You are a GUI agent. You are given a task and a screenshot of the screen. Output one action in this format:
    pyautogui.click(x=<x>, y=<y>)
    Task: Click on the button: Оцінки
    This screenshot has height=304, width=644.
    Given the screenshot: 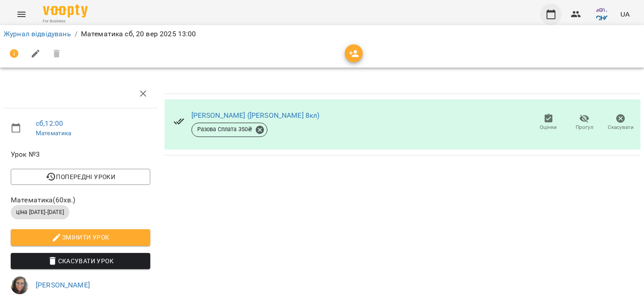 What is the action you would take?
    pyautogui.click(x=548, y=123)
    